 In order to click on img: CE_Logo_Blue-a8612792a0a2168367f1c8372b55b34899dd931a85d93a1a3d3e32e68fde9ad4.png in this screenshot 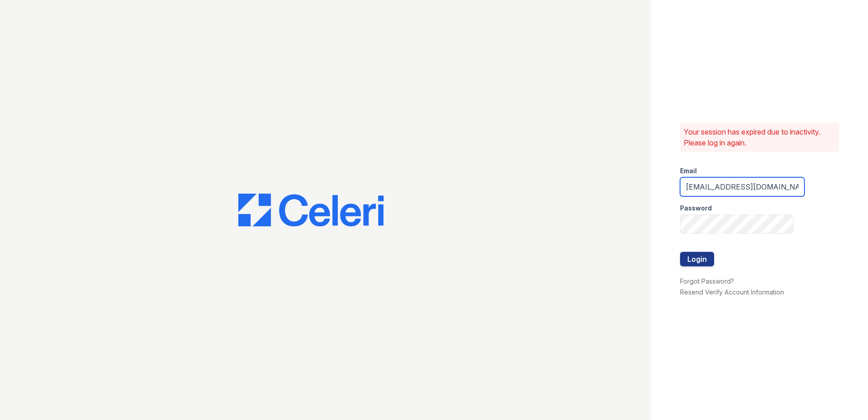, I will do `click(311, 210)`.